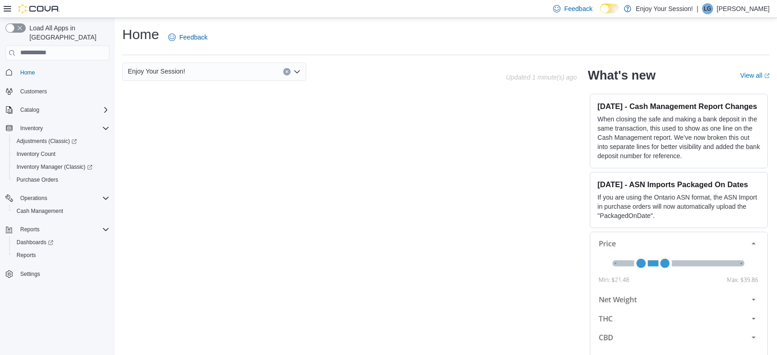 The height and width of the screenshot is (355, 777). I want to click on a: Home, so click(28, 73).